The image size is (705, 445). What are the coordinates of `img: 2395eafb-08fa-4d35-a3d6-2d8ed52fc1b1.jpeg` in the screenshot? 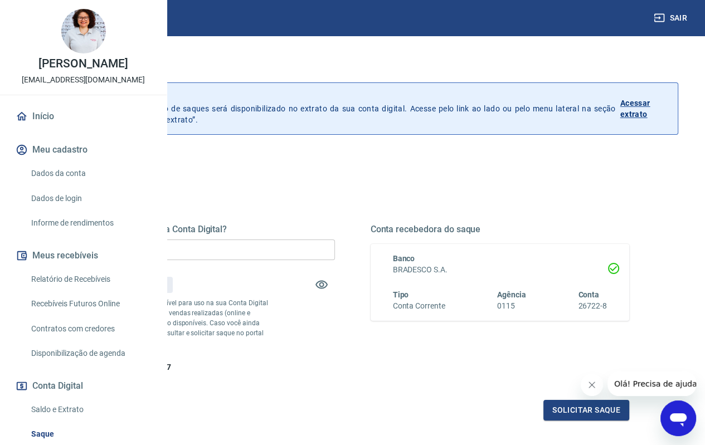 It's located at (84, 31).